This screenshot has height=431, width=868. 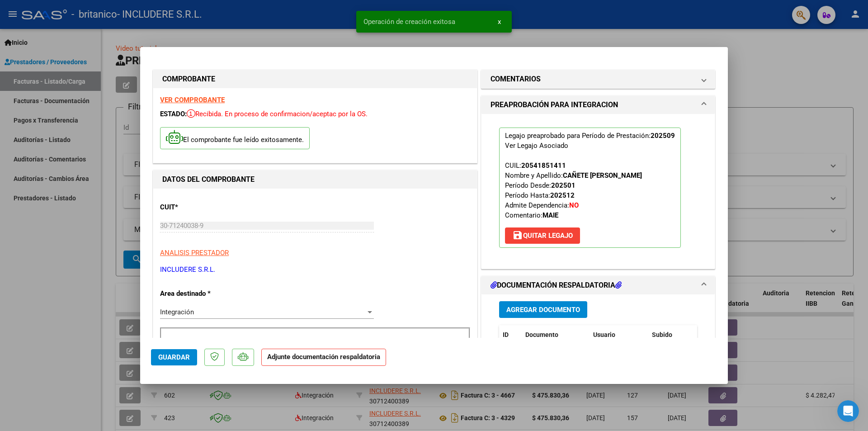 I want to click on p: Area destinado *, so click(x=206, y=294).